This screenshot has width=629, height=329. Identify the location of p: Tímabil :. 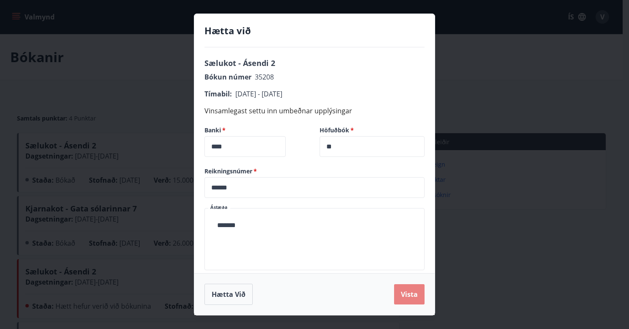
(315, 94).